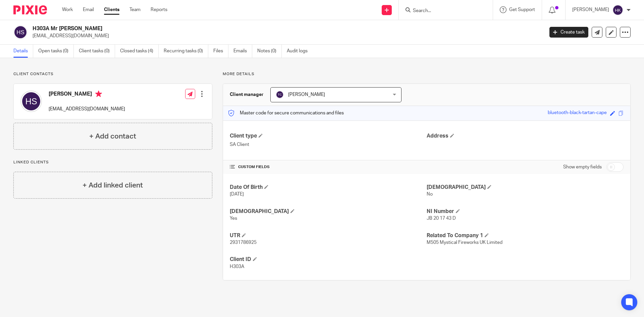  I want to click on img: Pixie, so click(30, 10).